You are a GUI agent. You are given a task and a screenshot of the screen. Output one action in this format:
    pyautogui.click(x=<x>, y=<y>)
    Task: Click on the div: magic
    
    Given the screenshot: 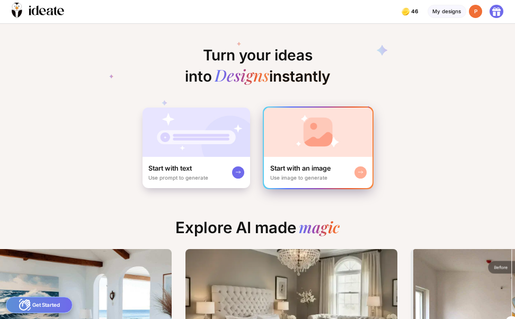 What is the action you would take?
    pyautogui.click(x=319, y=228)
    